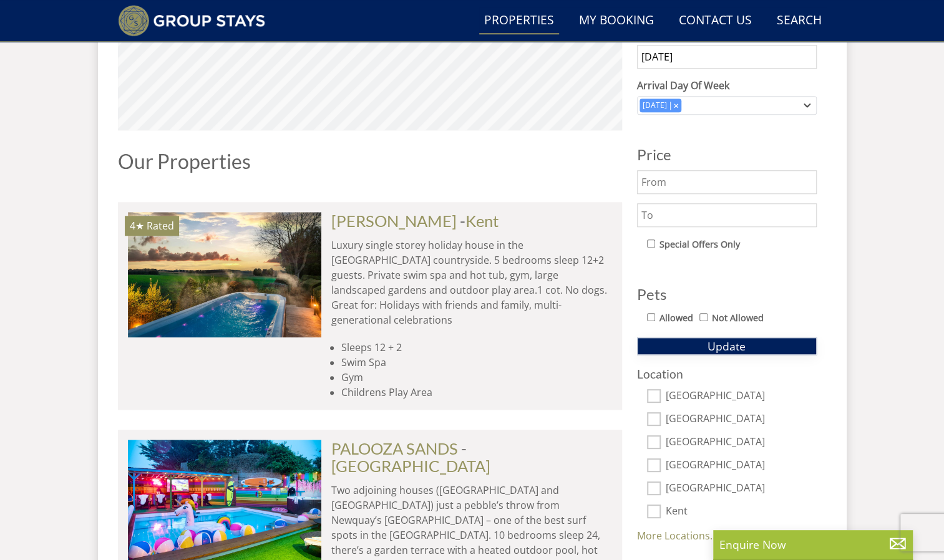  What do you see at coordinates (699, 245) in the screenshot?
I see `label: Special Offers Only` at bounding box center [699, 245].